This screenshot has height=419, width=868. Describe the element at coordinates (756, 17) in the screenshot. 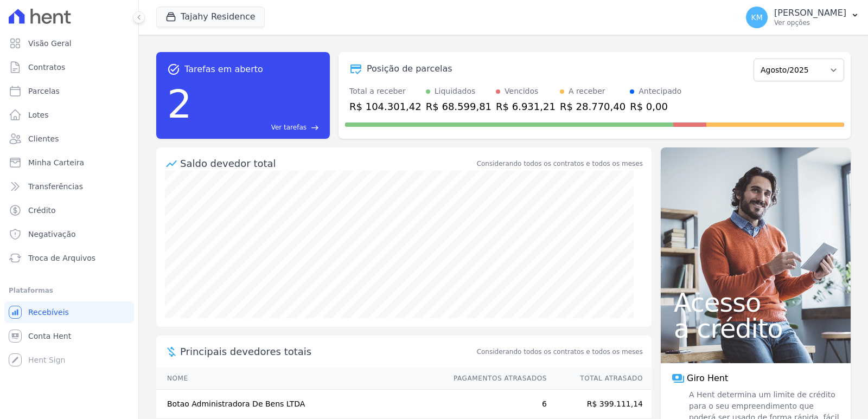

I see `span: KM` at that location.